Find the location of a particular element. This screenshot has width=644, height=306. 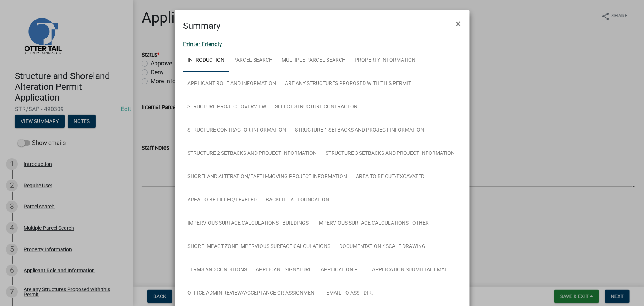

a: Office Admin Review/Acceptance or Assignment is located at coordinates (253, 294).